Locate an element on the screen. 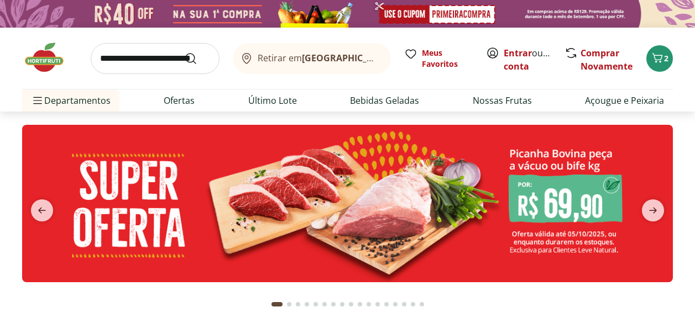 This screenshot has height=328, width=695. button: Submit Search is located at coordinates (197, 59).